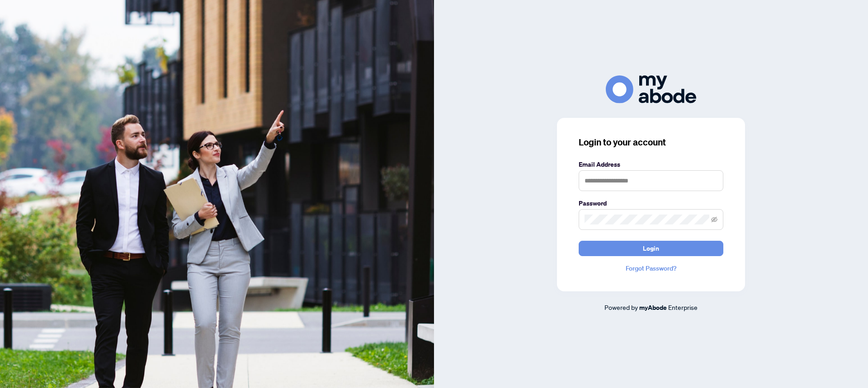 This screenshot has height=388, width=868. Describe the element at coordinates (621, 307) in the screenshot. I see `span: Powered by` at that location.